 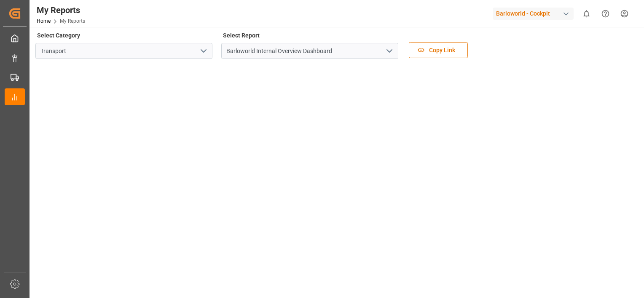 What do you see at coordinates (438, 50) in the screenshot?
I see `button: Copy Link` at bounding box center [438, 50].